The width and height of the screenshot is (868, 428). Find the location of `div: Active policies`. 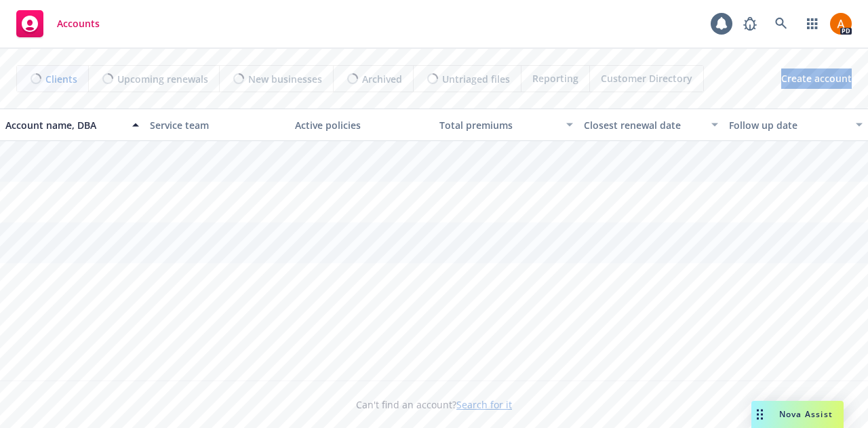

div: Active policies is located at coordinates (361, 125).